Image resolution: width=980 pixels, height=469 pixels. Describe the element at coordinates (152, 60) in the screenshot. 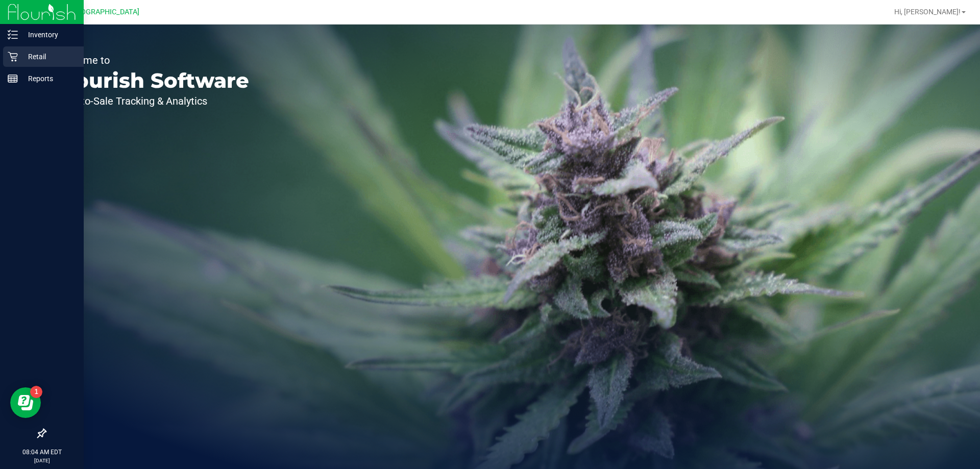

I see `p: Welcome to` at that location.